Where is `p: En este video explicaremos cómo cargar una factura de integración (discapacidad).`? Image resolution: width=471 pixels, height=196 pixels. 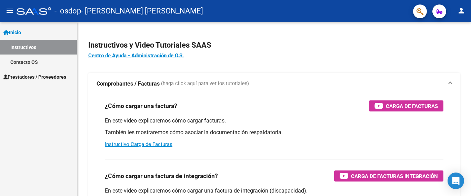
p: En este video explicaremos cómo cargar una factura de integración (discapacidad). is located at coordinates (274, 190).